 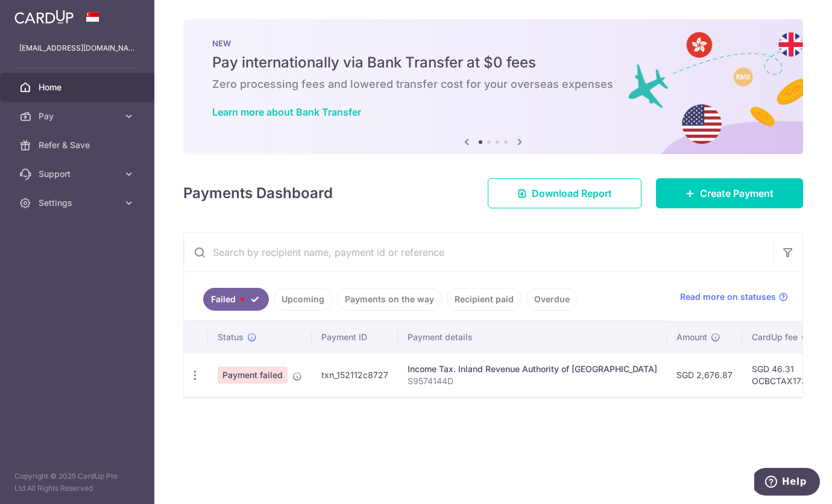 I want to click on p: S9574144D, so click(x=532, y=381).